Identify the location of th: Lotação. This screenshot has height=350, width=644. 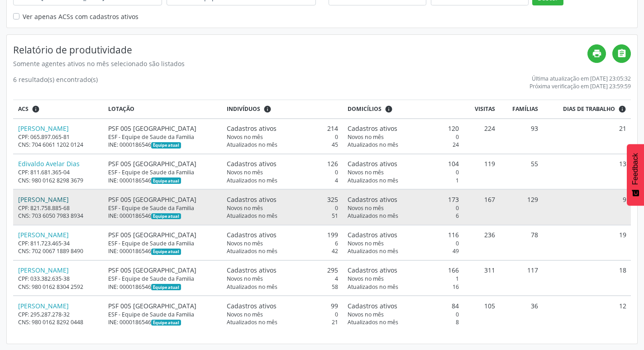
(162, 109).